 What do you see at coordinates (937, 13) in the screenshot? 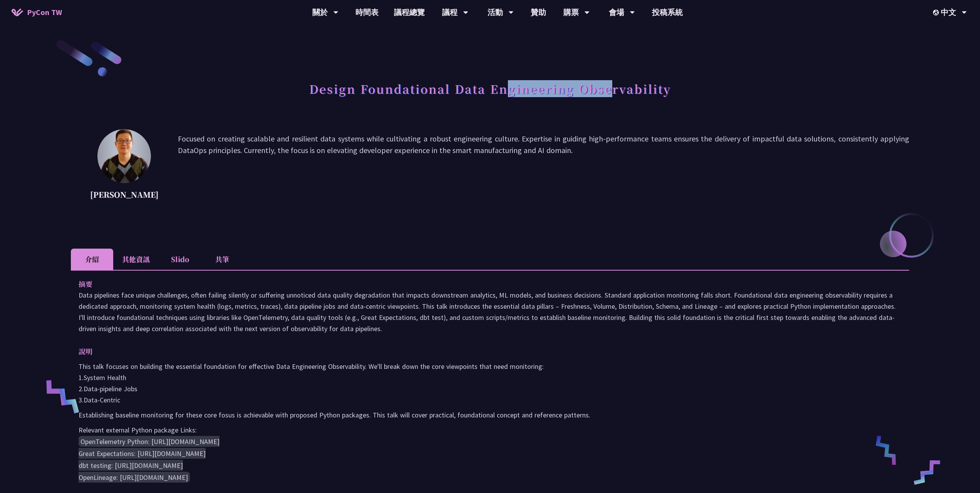
I see `img: Locale Icon` at bounding box center [937, 13].